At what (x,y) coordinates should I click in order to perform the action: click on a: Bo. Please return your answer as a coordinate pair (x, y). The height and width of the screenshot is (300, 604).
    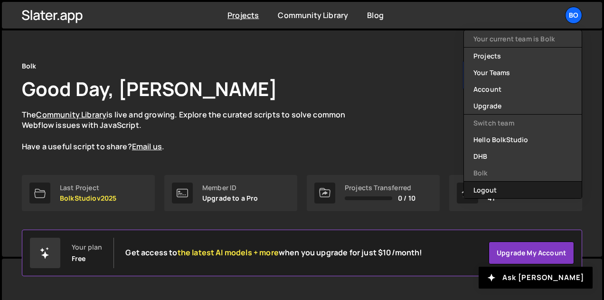
    Looking at the image, I should click on (574, 15).